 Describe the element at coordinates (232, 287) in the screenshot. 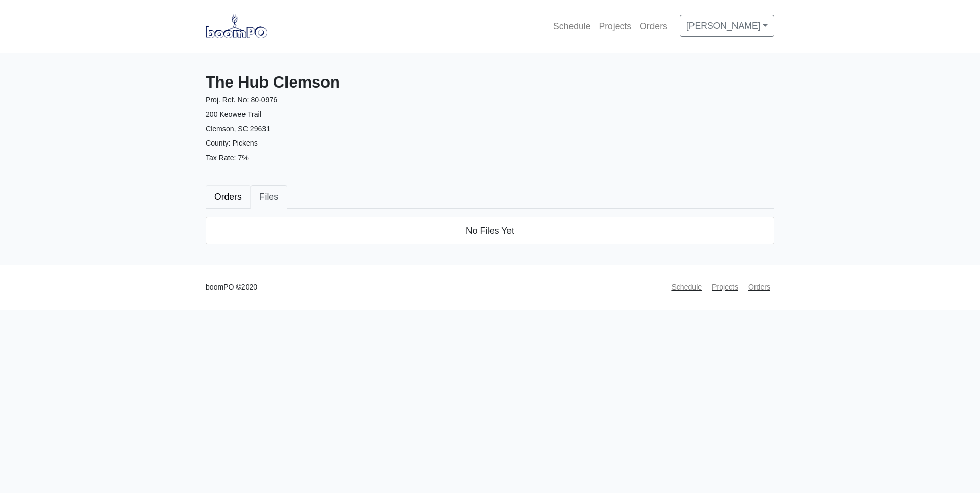

I see `small: boomPO ©2020` at that location.